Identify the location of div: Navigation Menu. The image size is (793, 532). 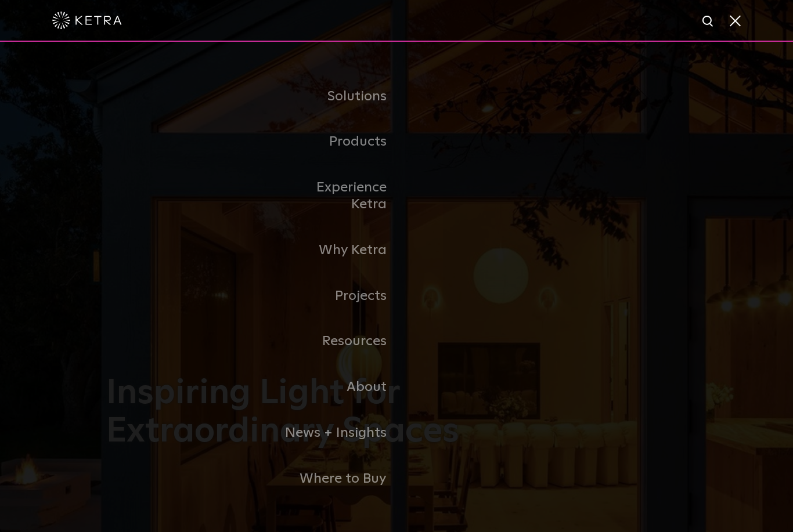
(397, 288).